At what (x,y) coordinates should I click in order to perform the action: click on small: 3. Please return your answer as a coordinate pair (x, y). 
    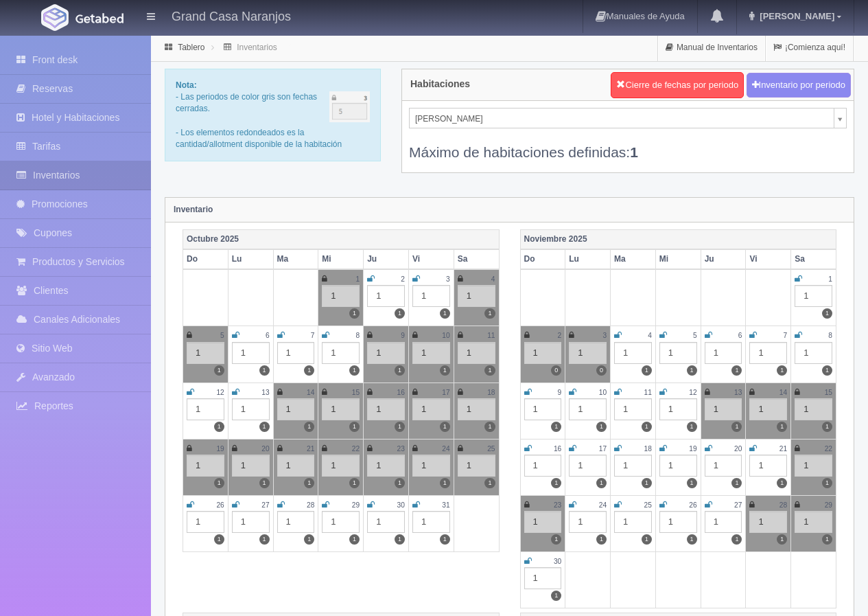
    Looking at the image, I should click on (604, 335).